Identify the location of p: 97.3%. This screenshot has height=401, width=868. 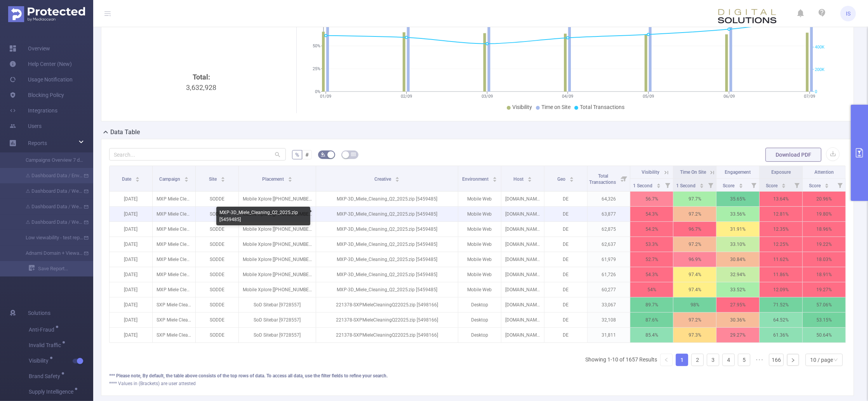
(695, 335).